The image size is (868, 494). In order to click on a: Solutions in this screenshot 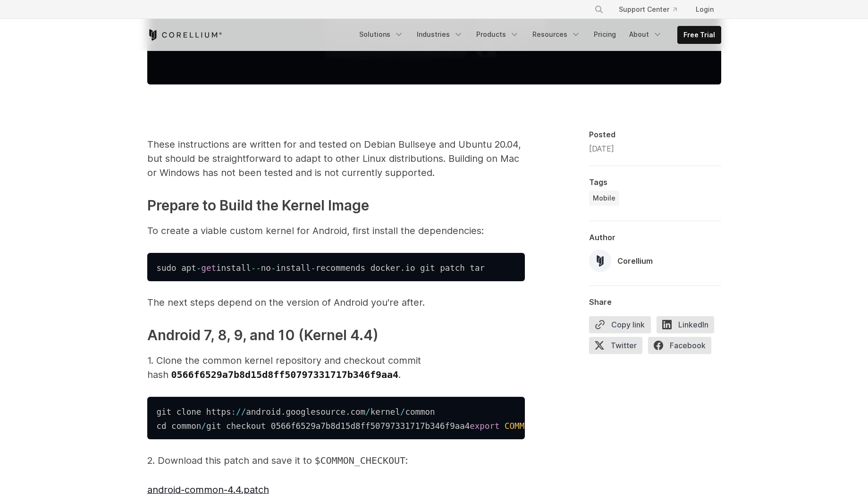, I will do `click(381, 34)`.